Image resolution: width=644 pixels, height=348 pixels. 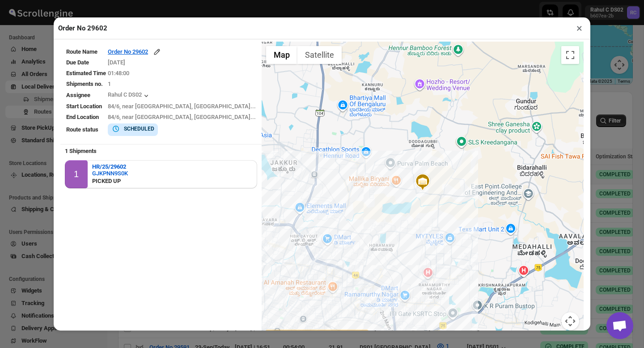 I want to click on button: Show satellite imagery, so click(x=319, y=55).